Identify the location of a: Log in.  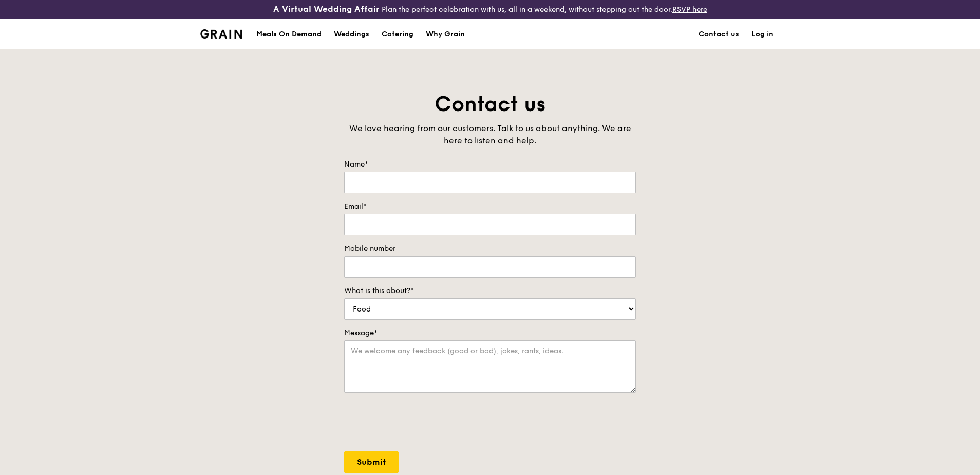
(762, 35).